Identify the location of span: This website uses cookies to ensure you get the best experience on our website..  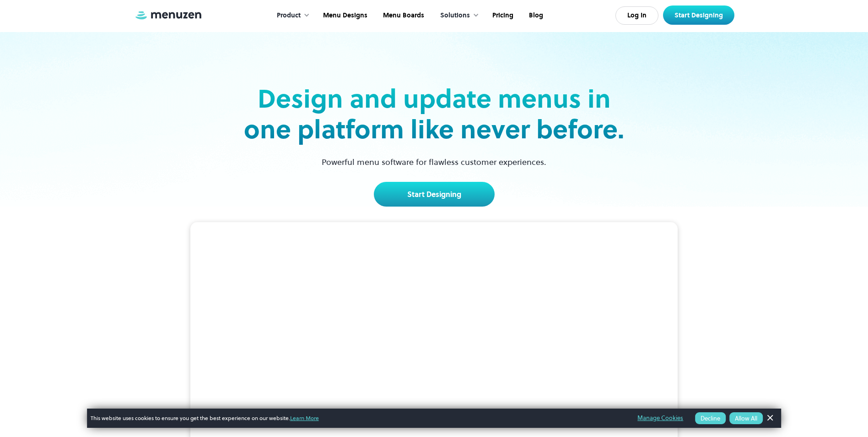
(358, 418).